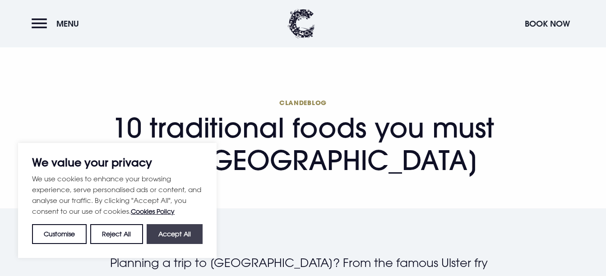  What do you see at coordinates (301, 23) in the screenshot?
I see `img: Clandeboye Lodge` at bounding box center [301, 23].